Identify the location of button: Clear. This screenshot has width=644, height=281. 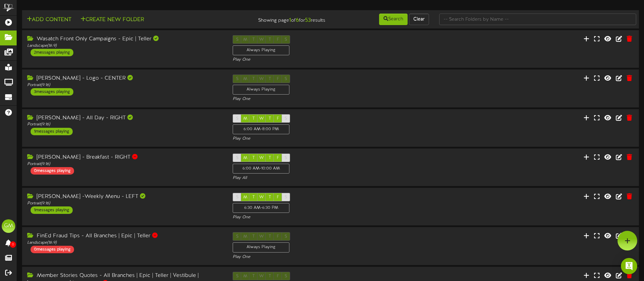
(419, 19).